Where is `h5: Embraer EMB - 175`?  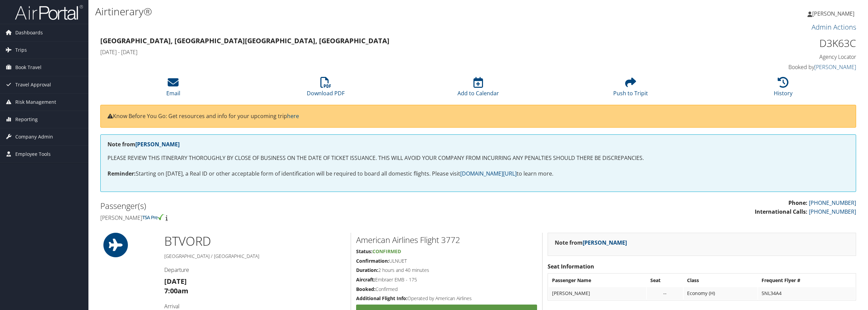 h5: Embraer EMB - 175 is located at coordinates (446, 280).